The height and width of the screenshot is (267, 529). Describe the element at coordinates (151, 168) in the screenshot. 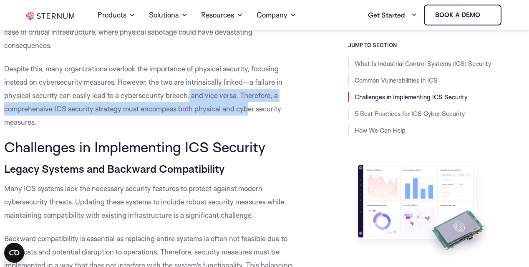

I see `h5: Legacy Systems and Backward Compatibility` at that location.